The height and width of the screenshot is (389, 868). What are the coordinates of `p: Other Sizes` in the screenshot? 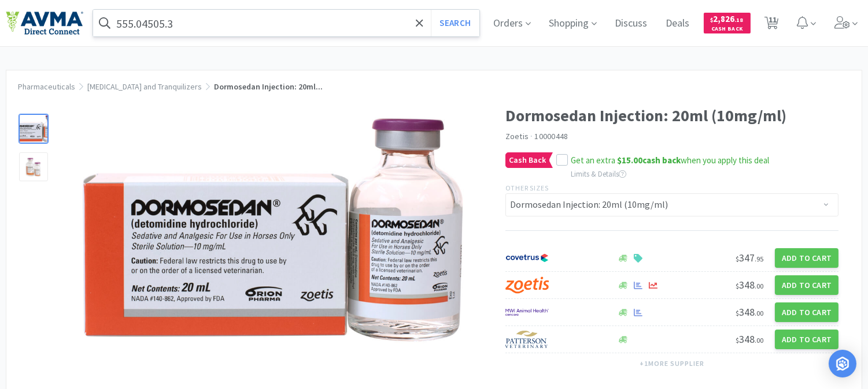 It's located at (672, 188).